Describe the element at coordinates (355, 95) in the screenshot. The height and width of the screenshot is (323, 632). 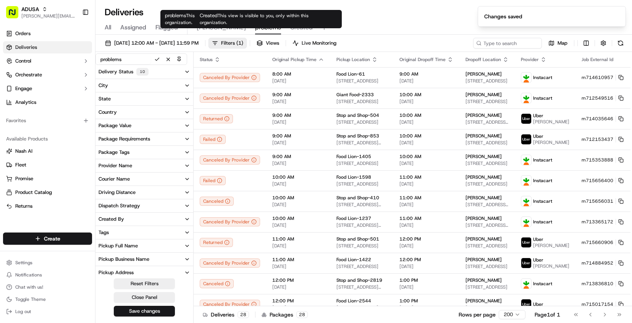
I see `span: Giant Food-2333` at that location.